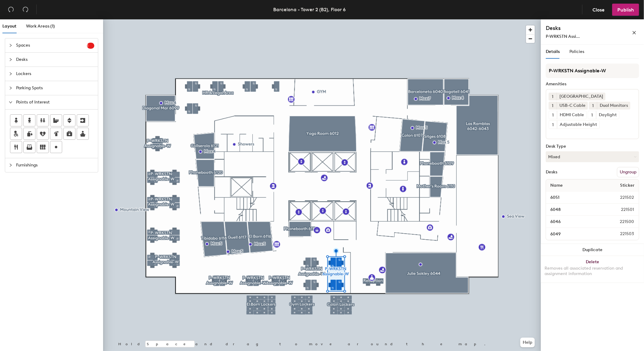 Image resolution: width=644 pixels, height=351 pixels. I want to click on button: Close, so click(599, 10).